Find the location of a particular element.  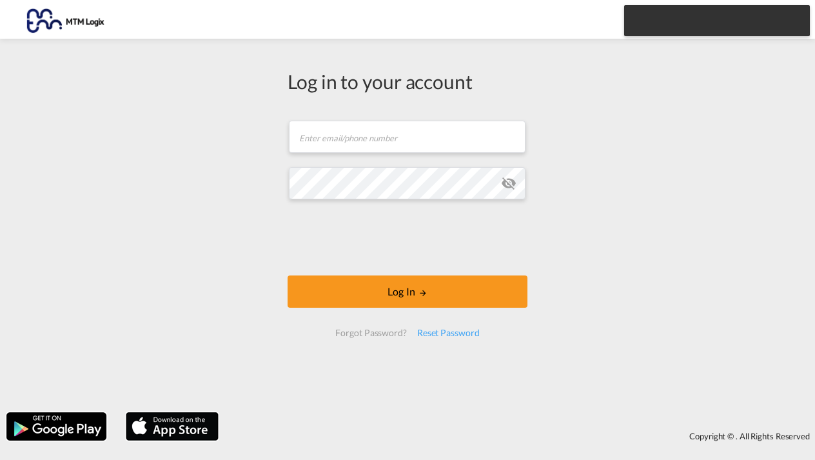

button: LOGIN is located at coordinates (407, 291).